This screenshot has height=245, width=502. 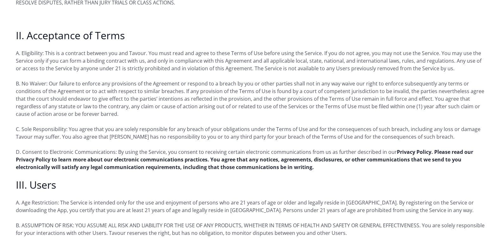 I want to click on p: B. ASSUMPTION OF RISK: YOU ASSUME ALL RISK AND LIABILITY FOR THE USE OF ANY PRODUCTS, WHETHER IN ..., so click(x=251, y=229).